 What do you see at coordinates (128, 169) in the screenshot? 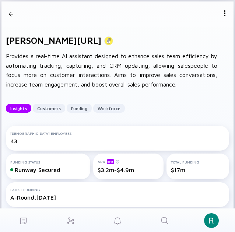
I see `div: $3.2m-$4.9m` at bounding box center [128, 169].